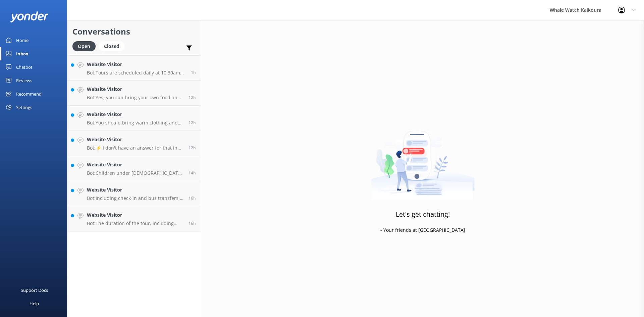 The width and height of the screenshot is (644, 317). What do you see at coordinates (192, 198) in the screenshot?
I see `span: Sep 06 2025 06:08pm (UTC +12:00) Pacific/Auckland` at bounding box center [192, 198].